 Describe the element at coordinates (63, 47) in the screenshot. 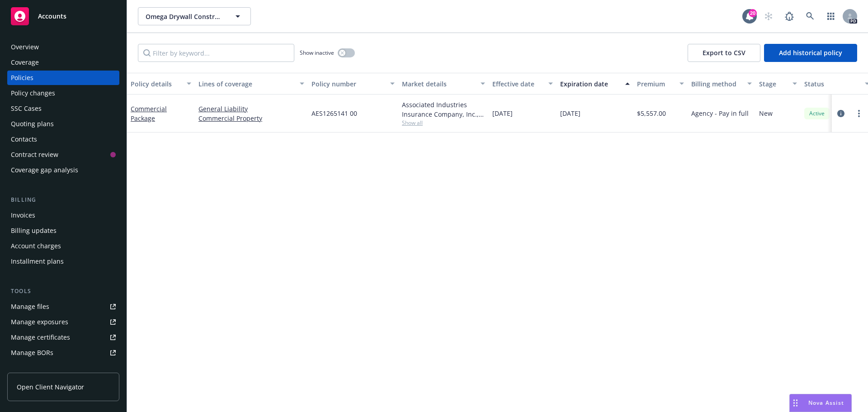

I see `a: Overview` at that location.